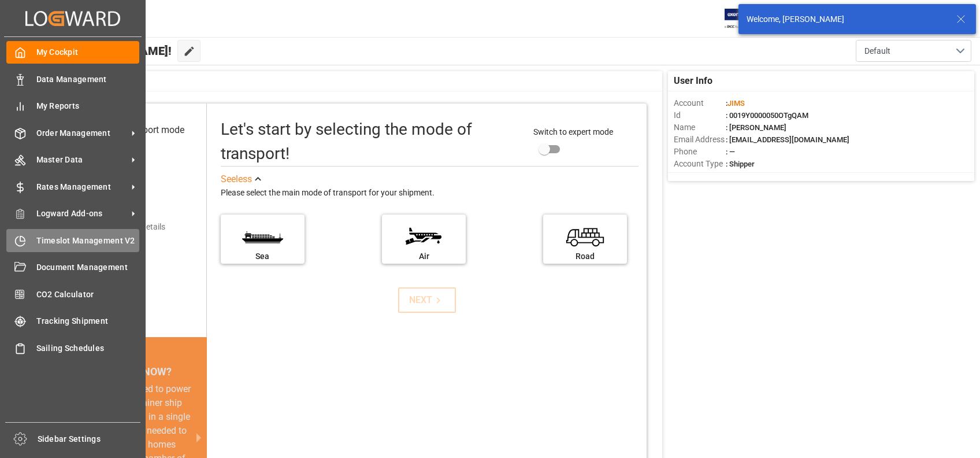 The image size is (980, 458). Describe the element at coordinates (88, 348) in the screenshot. I see `span: Sailing Schedules` at that location.